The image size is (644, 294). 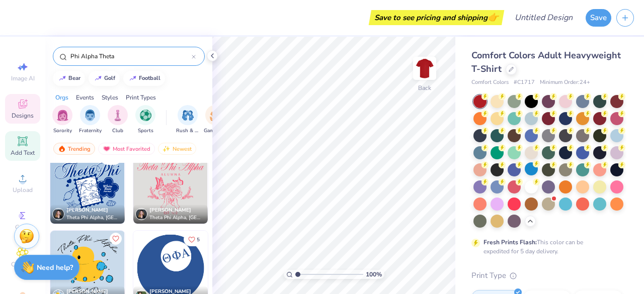 I want to click on span: Add Text, so click(x=23, y=153).